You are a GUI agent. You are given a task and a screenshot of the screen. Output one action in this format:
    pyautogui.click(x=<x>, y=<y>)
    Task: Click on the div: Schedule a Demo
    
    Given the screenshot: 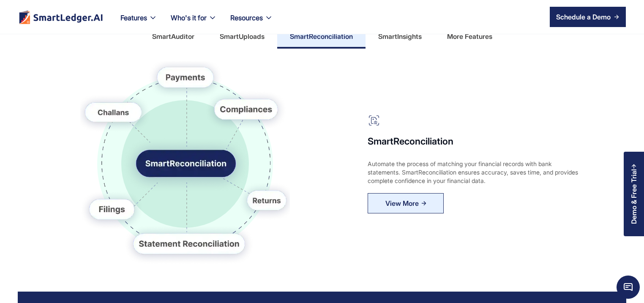 What is the action you would take?
    pyautogui.click(x=583, y=17)
    